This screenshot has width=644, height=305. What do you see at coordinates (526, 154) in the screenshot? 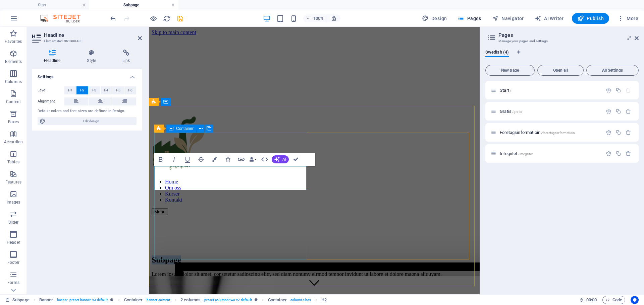
I see `span: /integritet` at bounding box center [526, 154].